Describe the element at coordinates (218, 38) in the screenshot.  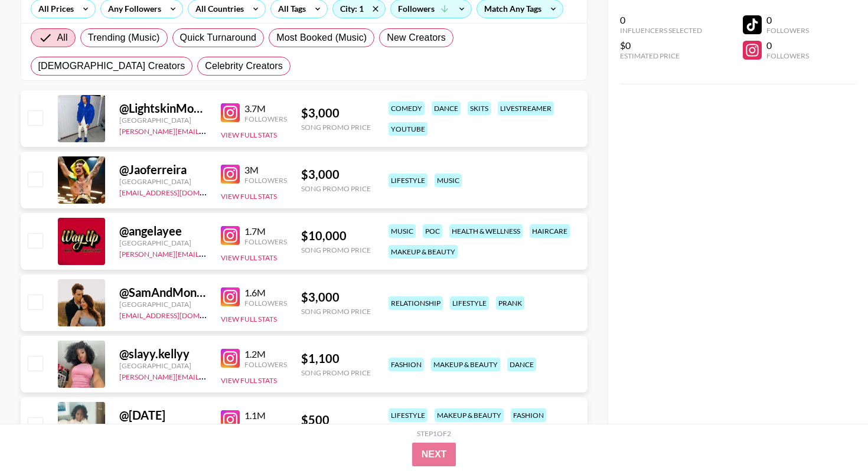
I see `span: Quick Turnaround` at that location.